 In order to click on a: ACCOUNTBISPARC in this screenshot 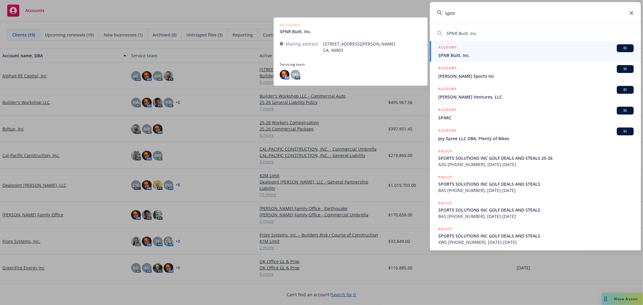, I will do `click(536, 114)`.